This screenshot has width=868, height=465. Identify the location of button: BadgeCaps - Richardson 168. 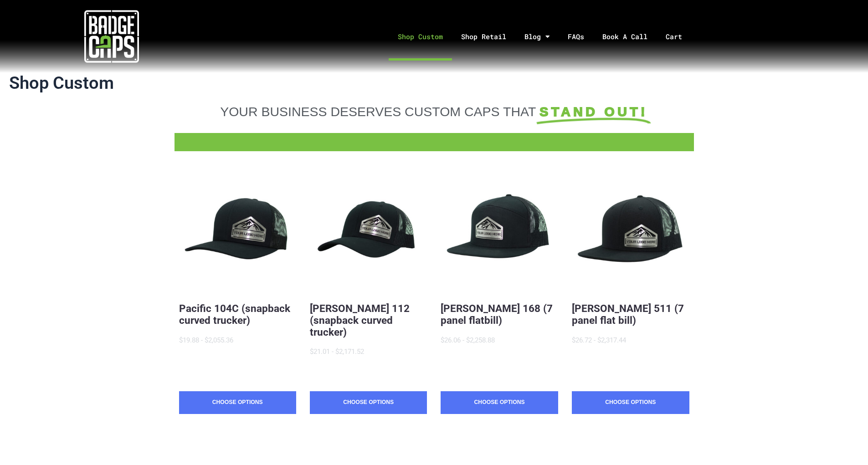
(499, 232).